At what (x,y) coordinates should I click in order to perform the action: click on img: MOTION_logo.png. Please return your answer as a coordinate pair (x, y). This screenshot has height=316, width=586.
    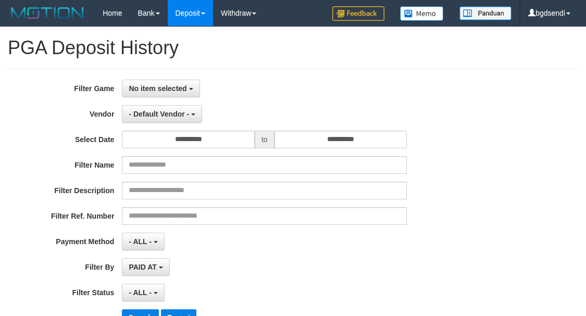
    Looking at the image, I should click on (47, 13).